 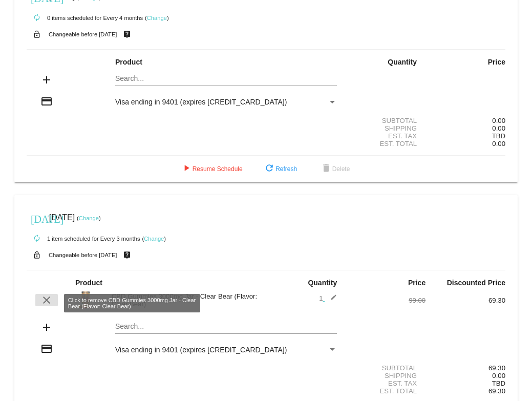 What do you see at coordinates (477, 282) in the screenshot?
I see `strong: Discounted Price` at bounding box center [477, 282].